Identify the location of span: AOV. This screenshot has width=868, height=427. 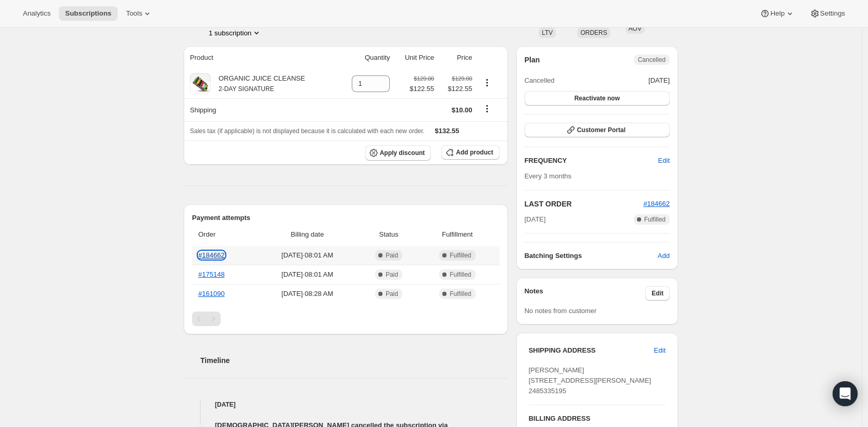
(635, 28).